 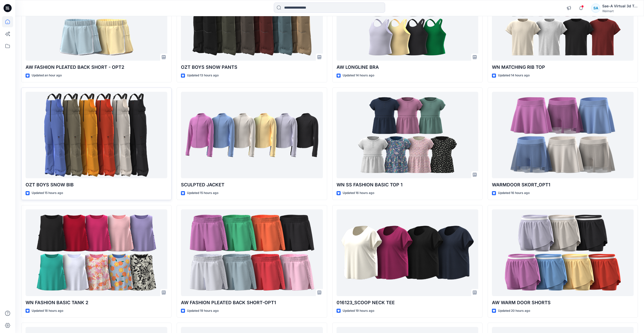 What do you see at coordinates (252, 303) in the screenshot?
I see `p: AW FASHION PLEATED BACK SHORT-OPT1` at bounding box center [252, 303].